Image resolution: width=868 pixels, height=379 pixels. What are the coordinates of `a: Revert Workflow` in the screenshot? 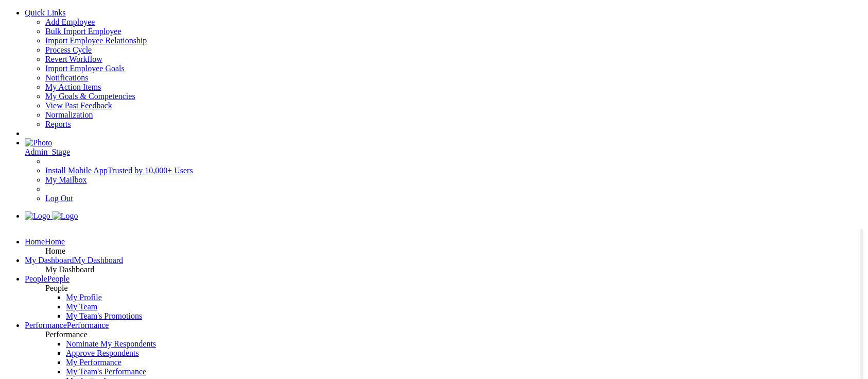 It's located at (74, 59).